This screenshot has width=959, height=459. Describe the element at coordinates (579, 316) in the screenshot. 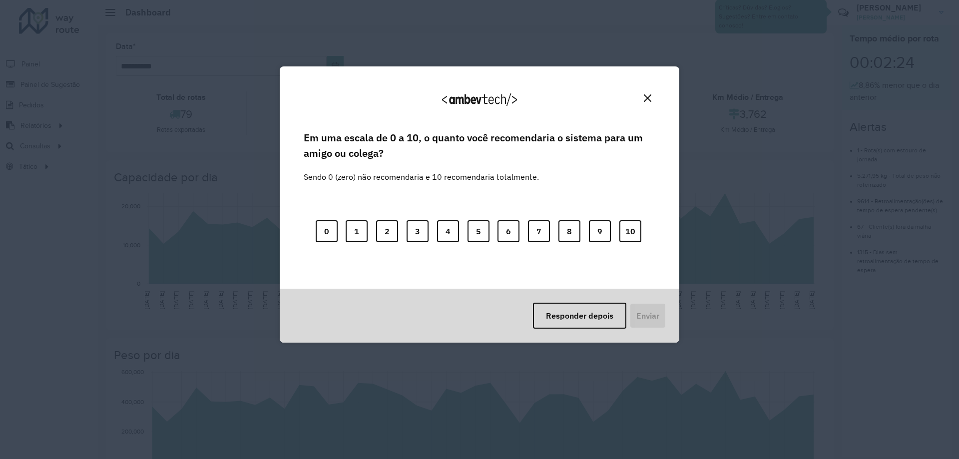

I see `button: Responder depois` at that location.